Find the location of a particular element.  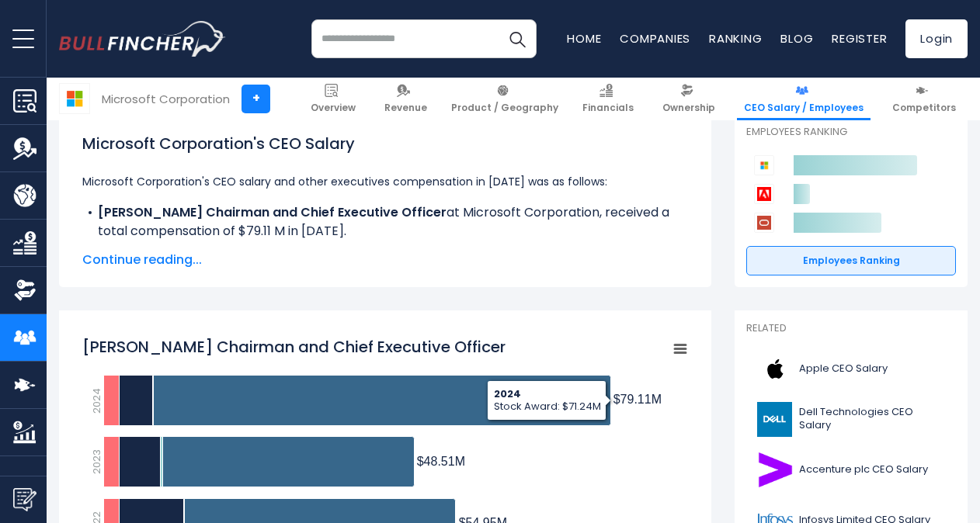

h1: Microsoft Corporation's CEO Salary is located at coordinates (385, 144).